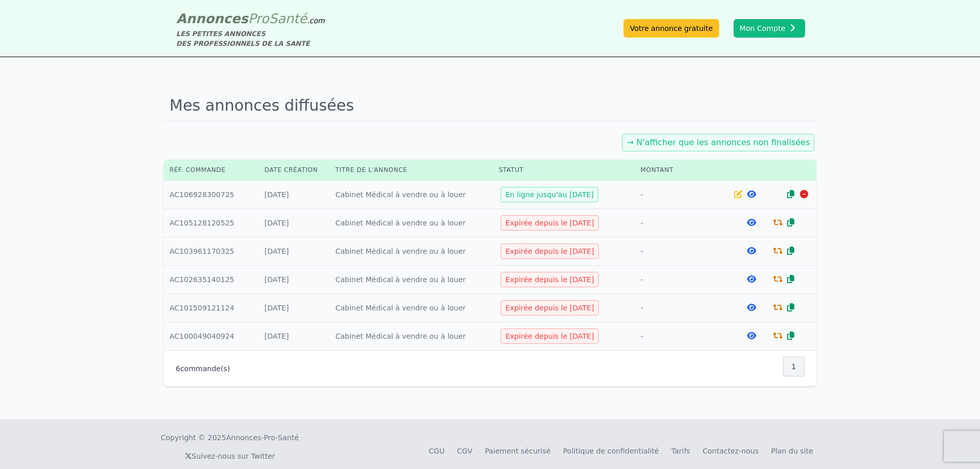  What do you see at coordinates (250, 19) in the screenshot?
I see `a: AnnoncesProSanté.com` at bounding box center [250, 19].